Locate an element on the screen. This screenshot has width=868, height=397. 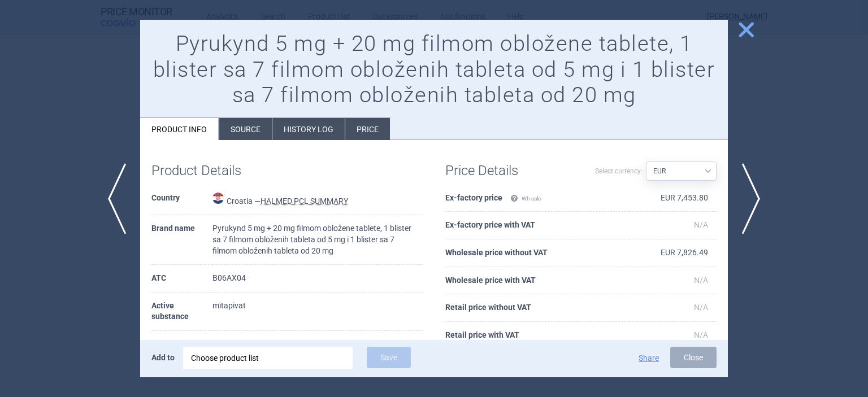
button: Share is located at coordinates (649, 358).